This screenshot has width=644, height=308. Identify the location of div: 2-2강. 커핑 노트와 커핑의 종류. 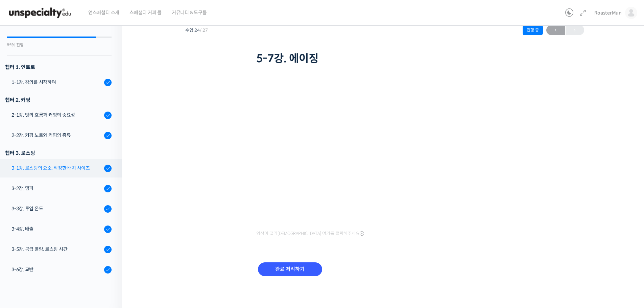
(57, 135).